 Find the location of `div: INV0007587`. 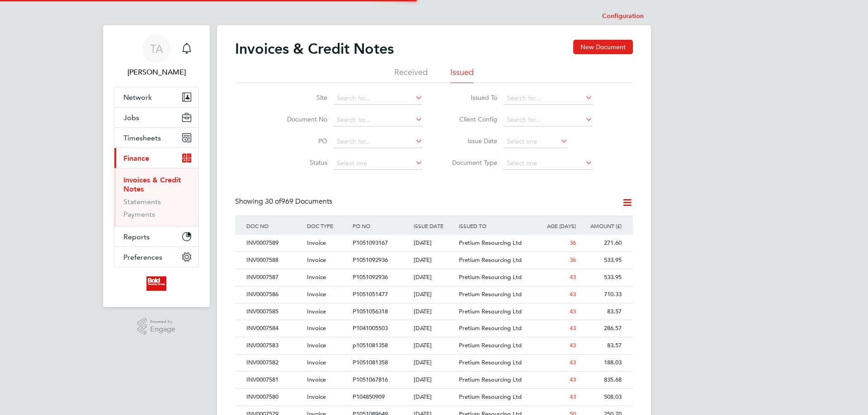

div: INV0007587 is located at coordinates (274, 278).